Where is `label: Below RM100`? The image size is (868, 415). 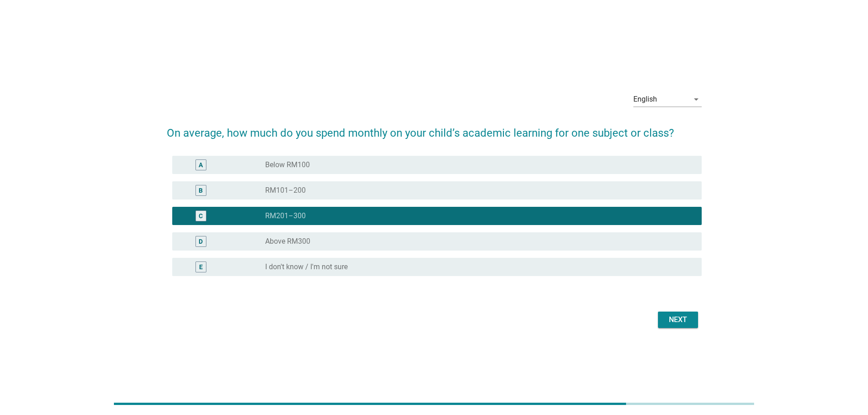
label: Below RM100 is located at coordinates (288, 165).